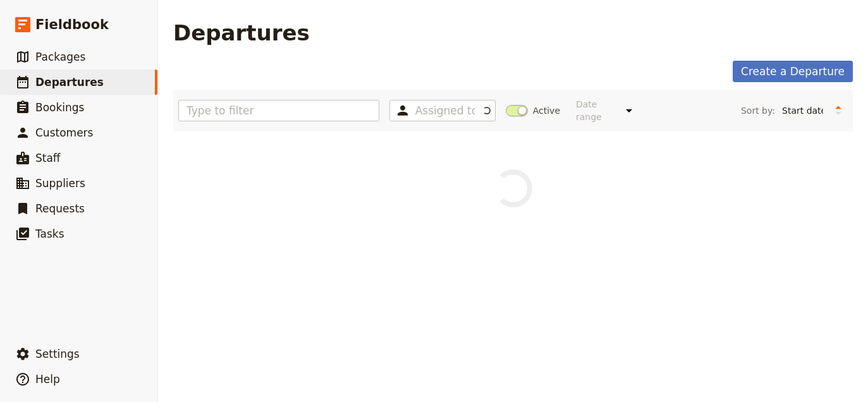  Describe the element at coordinates (57, 354) in the screenshot. I see `span: Settings` at that location.